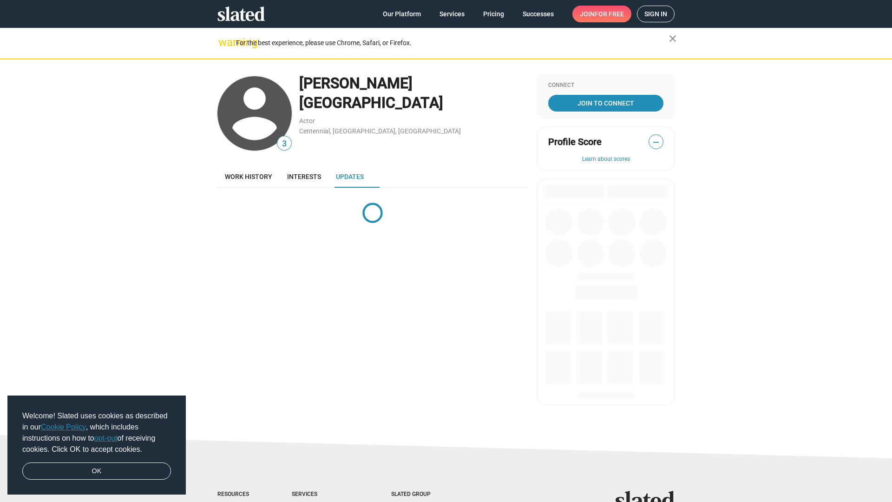 This screenshot has width=892, height=502. Describe the element at coordinates (452, 14) in the screenshot. I see `a: Services` at that location.